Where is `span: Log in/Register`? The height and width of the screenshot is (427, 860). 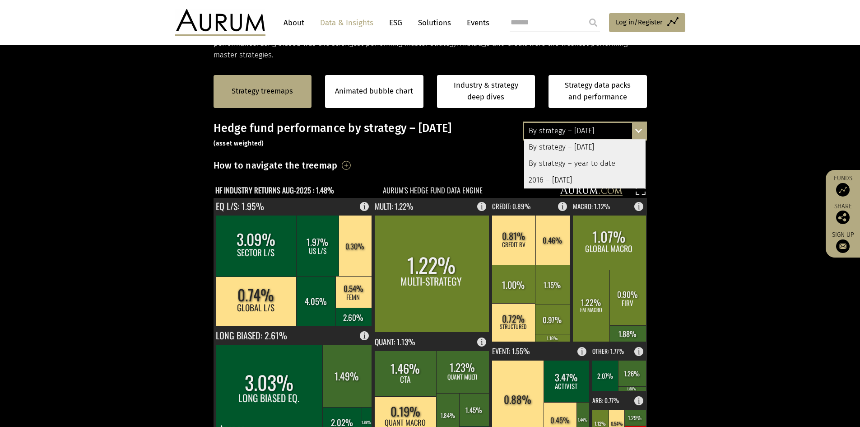
span: Log in/Register is located at coordinates (639, 22).